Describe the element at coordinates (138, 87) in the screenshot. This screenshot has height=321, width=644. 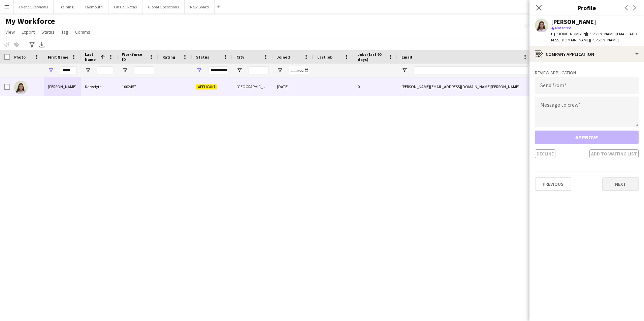
I see `div: 1002457` at that location.